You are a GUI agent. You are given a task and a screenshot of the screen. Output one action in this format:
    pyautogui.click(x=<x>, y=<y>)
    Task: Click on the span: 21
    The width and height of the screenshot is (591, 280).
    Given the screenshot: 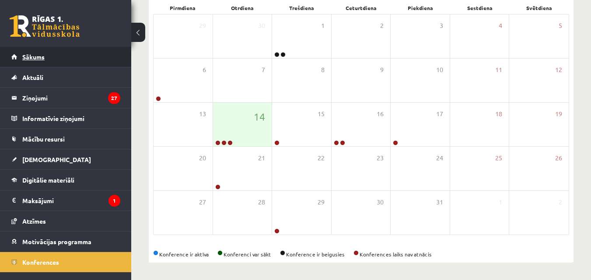 What is the action you would take?
    pyautogui.click(x=262, y=158)
    